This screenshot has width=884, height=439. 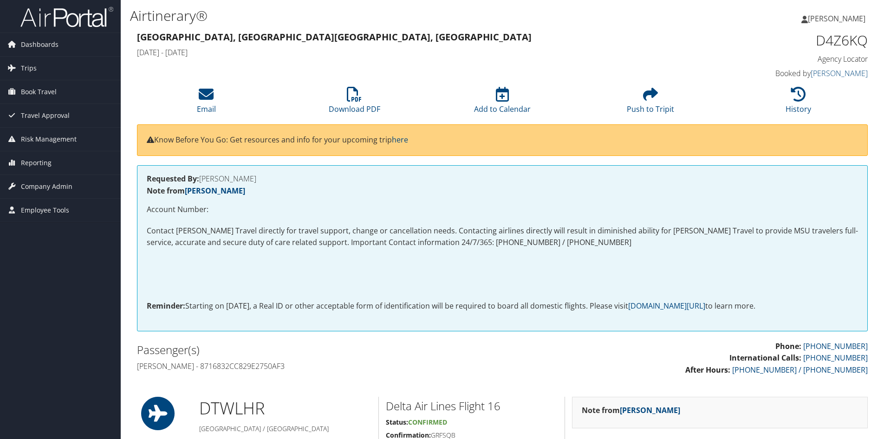 What do you see at coordinates (67, 17) in the screenshot?
I see `img: airportal-logo.png` at bounding box center [67, 17].